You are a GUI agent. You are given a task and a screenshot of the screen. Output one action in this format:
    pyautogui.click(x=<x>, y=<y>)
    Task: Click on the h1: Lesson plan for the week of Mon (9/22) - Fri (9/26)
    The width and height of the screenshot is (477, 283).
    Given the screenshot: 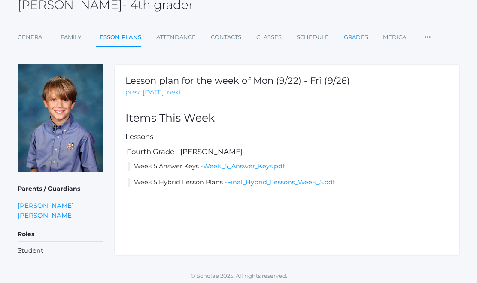 What is the action you would take?
    pyautogui.click(x=237, y=80)
    